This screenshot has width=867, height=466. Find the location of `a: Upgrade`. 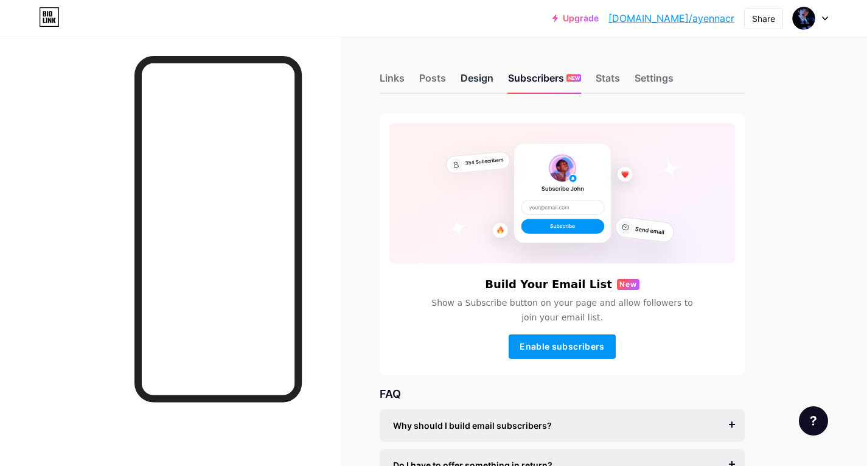

a: Upgrade is located at coordinates (576, 18).